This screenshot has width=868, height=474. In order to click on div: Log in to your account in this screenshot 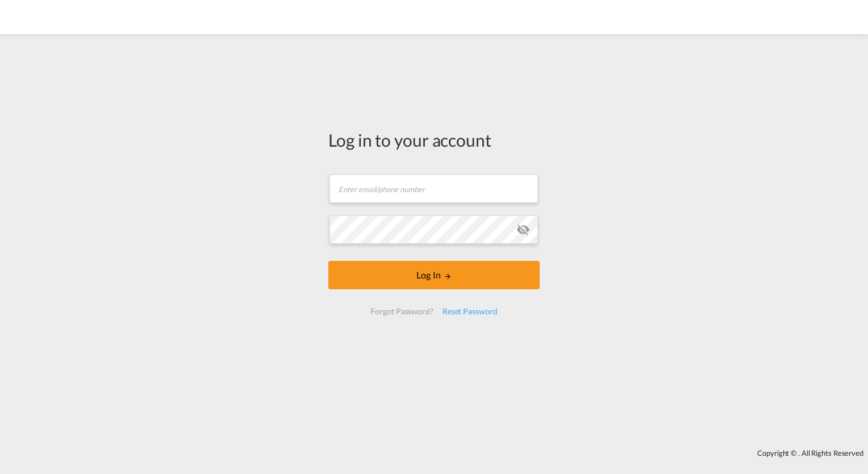, I will do `click(434, 139)`.